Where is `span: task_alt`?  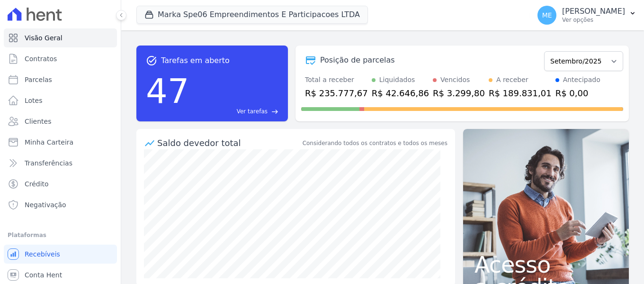
span: task_alt is located at coordinates (152, 60).